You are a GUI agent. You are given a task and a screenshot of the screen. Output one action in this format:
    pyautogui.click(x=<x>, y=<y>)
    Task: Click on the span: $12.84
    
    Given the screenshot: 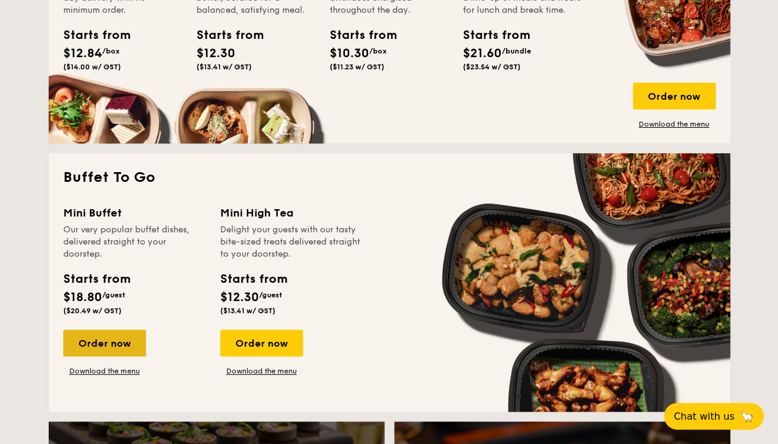 What is the action you would take?
    pyautogui.click(x=83, y=54)
    